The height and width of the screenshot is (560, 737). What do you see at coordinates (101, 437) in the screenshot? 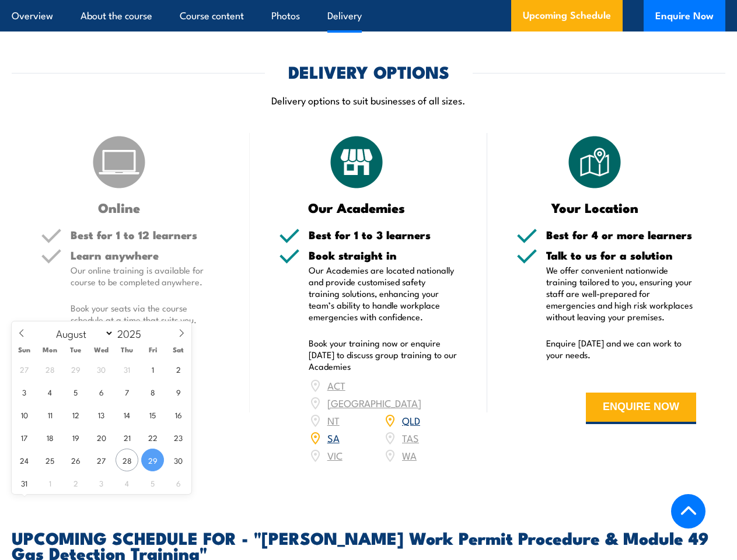
I see `span: August 20, 2025` at bounding box center [101, 437].